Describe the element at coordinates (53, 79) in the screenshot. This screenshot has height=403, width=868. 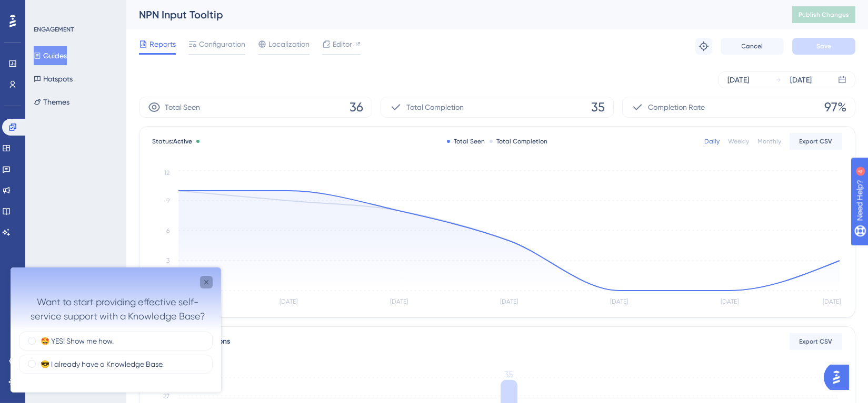
I see `button: Hotspots` at that location.